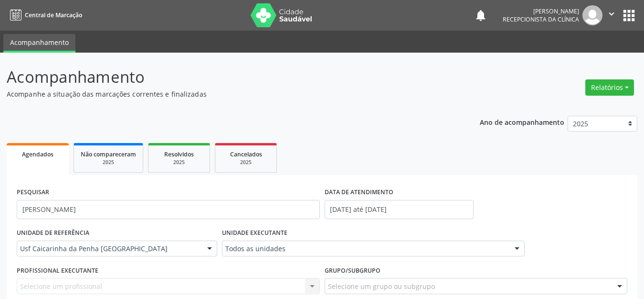  I want to click on span: Não compareceram, so click(108, 154).